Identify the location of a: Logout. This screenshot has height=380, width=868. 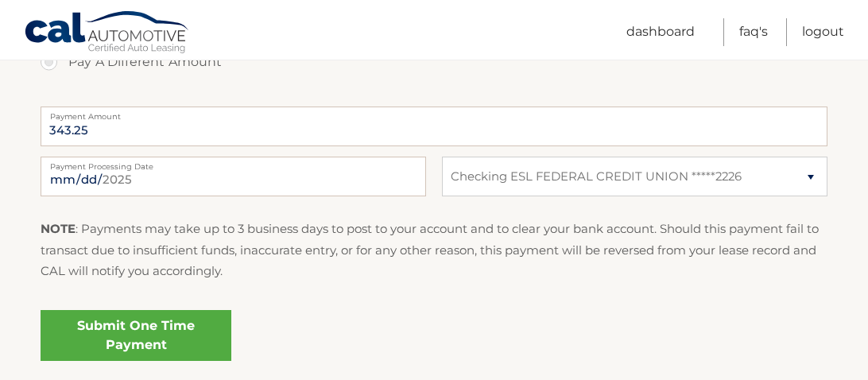
(822, 32).